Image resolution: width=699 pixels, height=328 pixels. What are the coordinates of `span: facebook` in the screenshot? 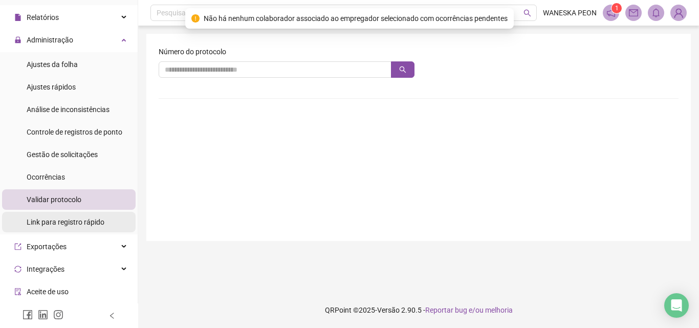 It's located at (28, 315).